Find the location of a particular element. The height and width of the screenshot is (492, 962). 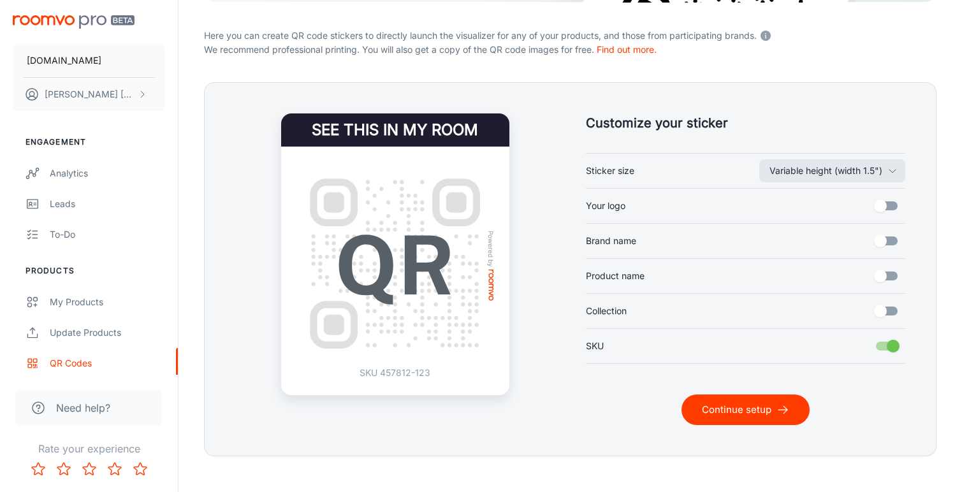

p: Here you can create QR code stickers to directly launch the visualizer for any of your products, ... is located at coordinates (570, 34).